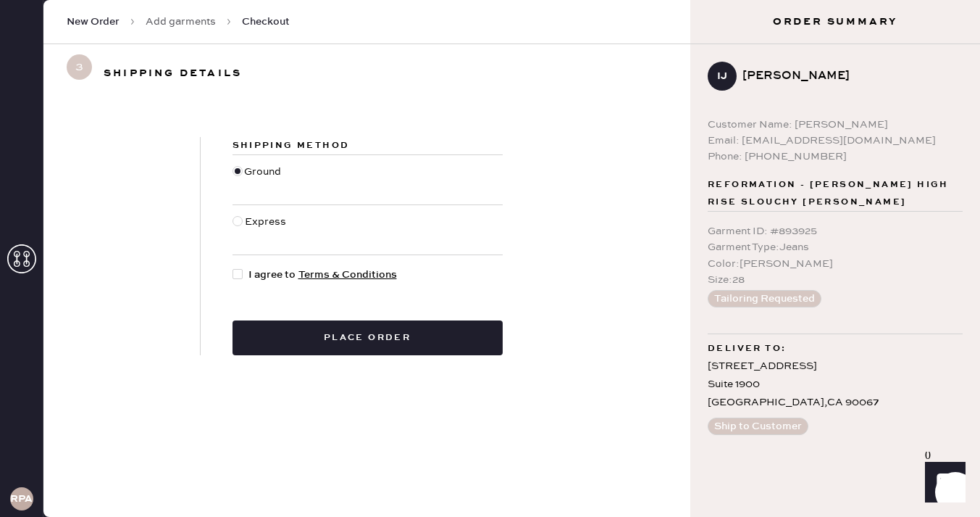 The image size is (980, 517). I want to click on a: Terms & Conditions, so click(348, 275).